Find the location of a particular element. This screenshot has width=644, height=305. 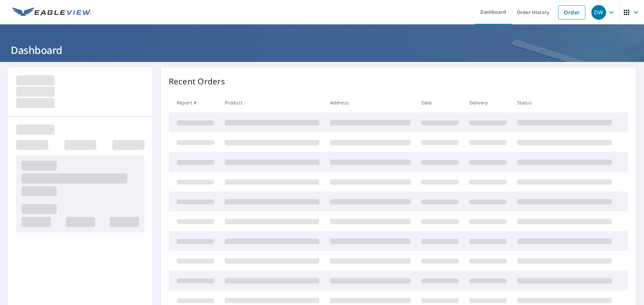

h1: Dashboard is located at coordinates (322, 50).